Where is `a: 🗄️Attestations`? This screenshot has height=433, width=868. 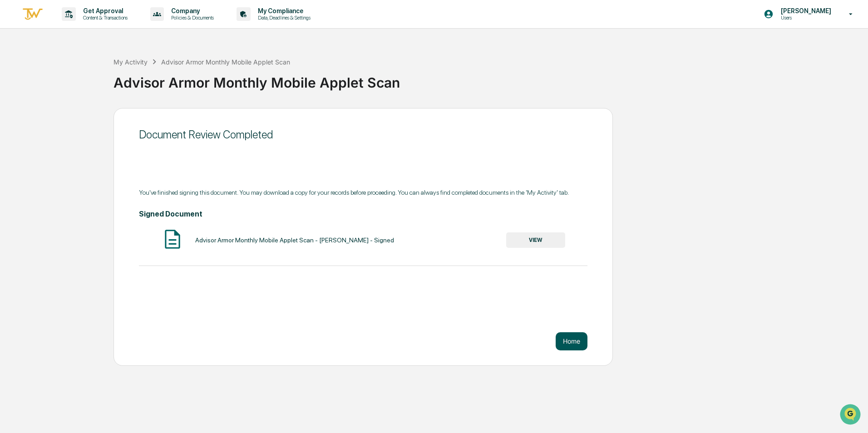
a: 🗄️Attestations is located at coordinates (89, 119).